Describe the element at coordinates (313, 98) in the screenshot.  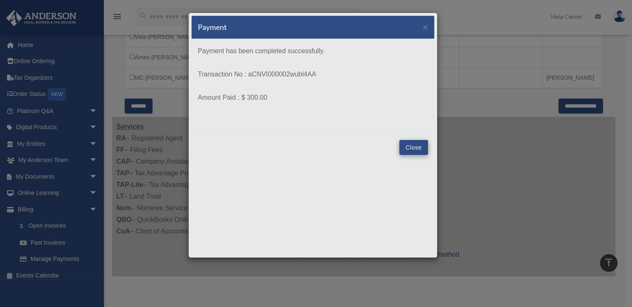
I see `p: Amount Paid : $ 300.00` at that location.